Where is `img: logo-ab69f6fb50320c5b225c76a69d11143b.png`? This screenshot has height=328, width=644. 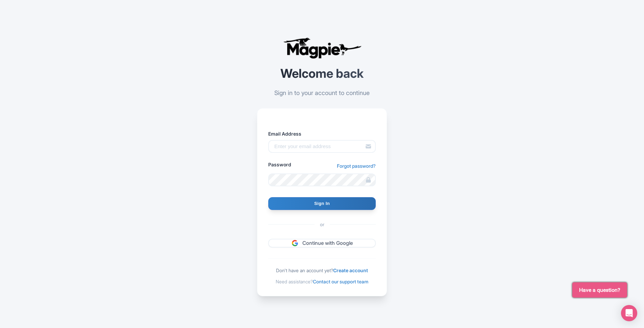
img: logo-ab69f6fb50320c5b225c76a69d11143b.png is located at coordinates (322, 48).